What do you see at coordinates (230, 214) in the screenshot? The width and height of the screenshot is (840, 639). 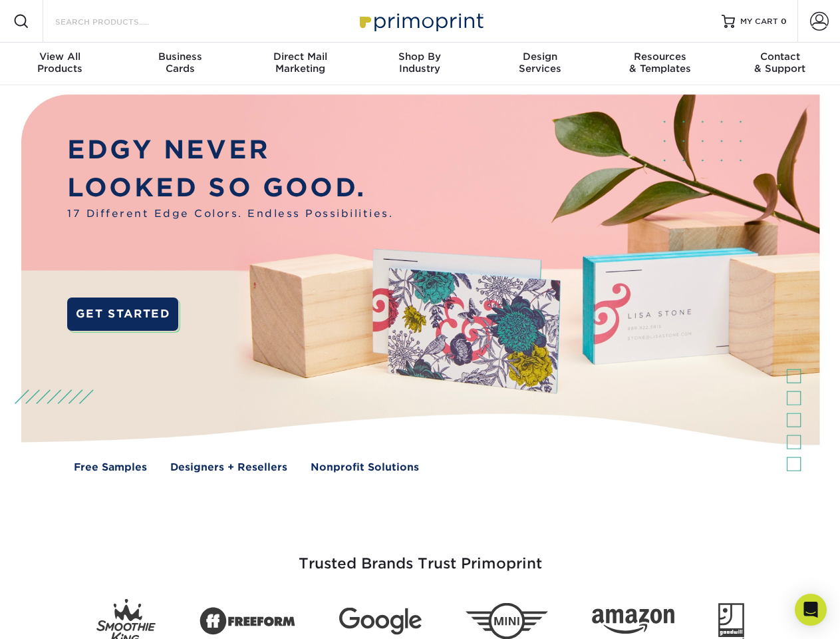 I see `span: 17 Different Edge Colors. Endless Possibilities.` at bounding box center [230, 214].